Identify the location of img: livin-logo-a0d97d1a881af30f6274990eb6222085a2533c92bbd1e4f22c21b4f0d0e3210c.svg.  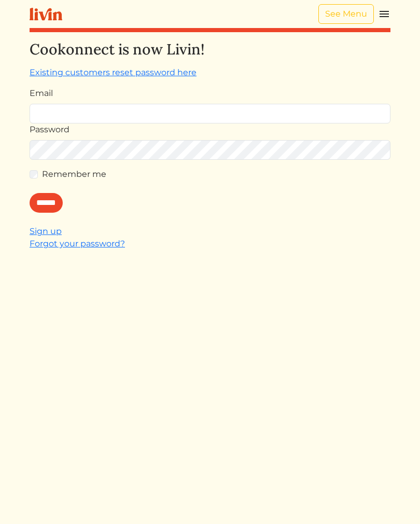
(45, 14).